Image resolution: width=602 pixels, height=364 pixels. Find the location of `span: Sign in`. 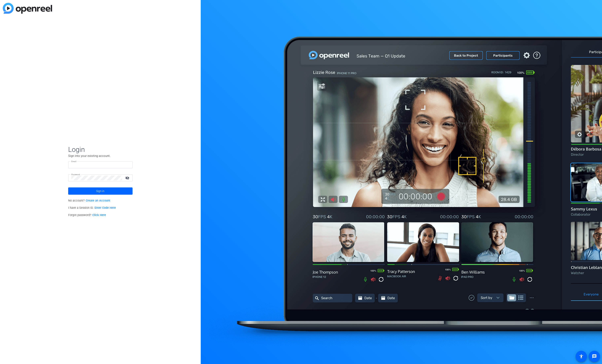

span: Sign in is located at coordinates (100, 191).